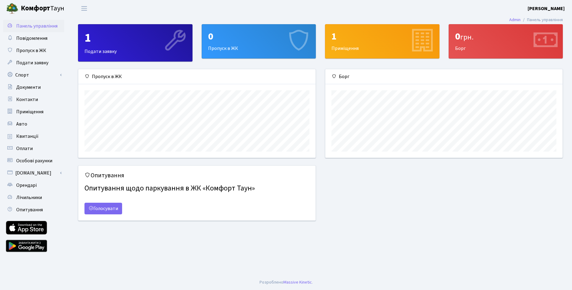  I want to click on a: Особові рахунки, so click(34, 161).